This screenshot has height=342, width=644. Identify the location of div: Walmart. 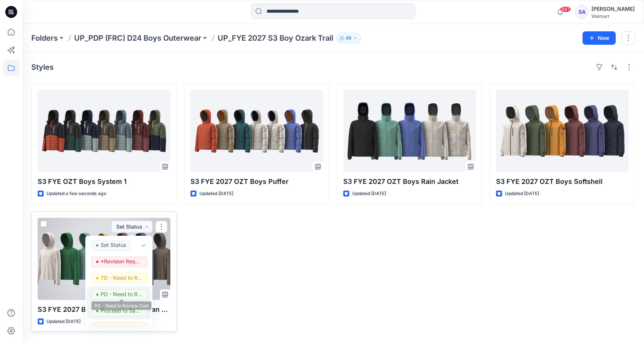
(613, 16).